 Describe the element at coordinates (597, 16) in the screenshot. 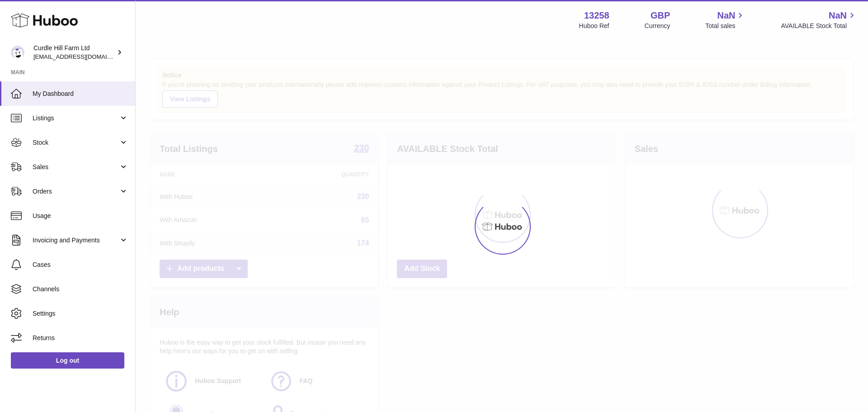

I see `strong: 13258` at that location.